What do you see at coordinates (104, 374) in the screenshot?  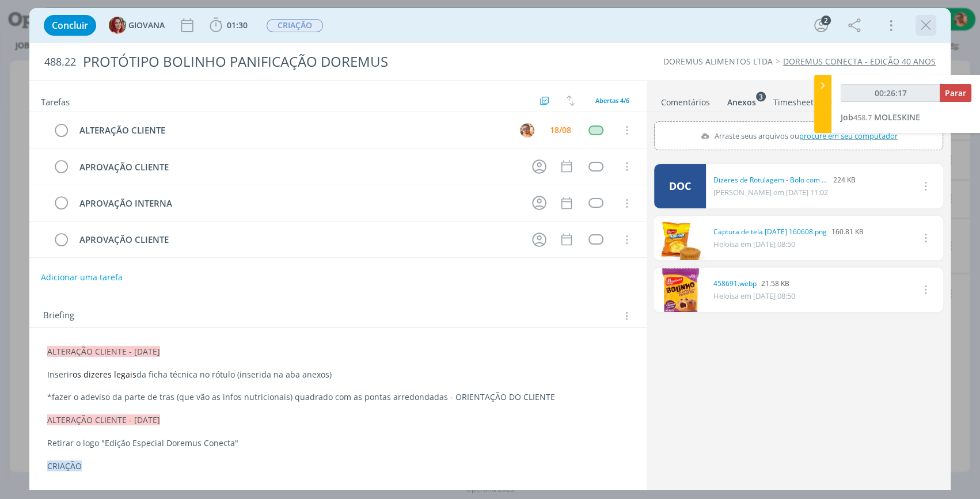 I see `span: os dizeres legais` at bounding box center [104, 374].